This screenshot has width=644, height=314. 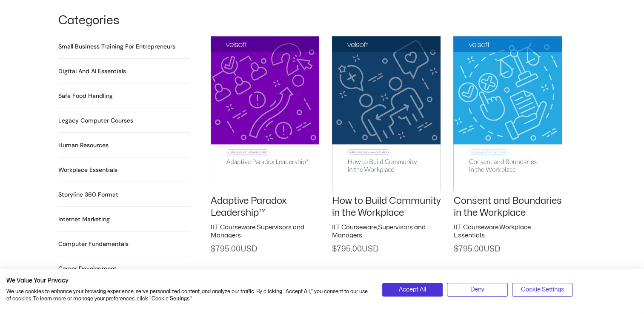 What do you see at coordinates (124, 21) in the screenshot?
I see `h1: Categories` at bounding box center [124, 21].